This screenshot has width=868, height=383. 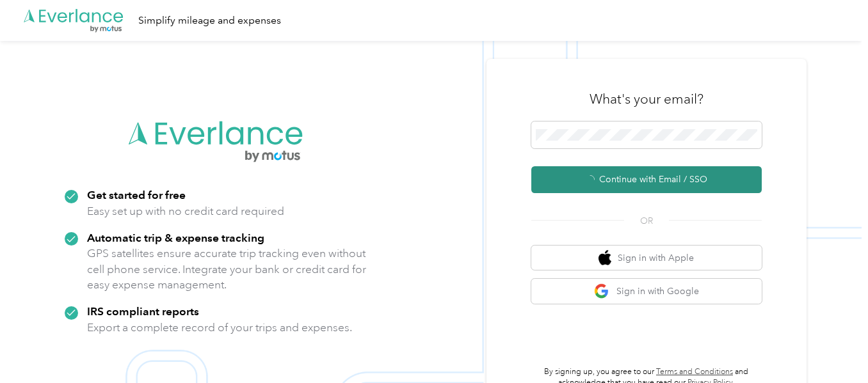 What do you see at coordinates (646, 291) in the screenshot?
I see `button: google logoSign in with Google` at bounding box center [646, 291].